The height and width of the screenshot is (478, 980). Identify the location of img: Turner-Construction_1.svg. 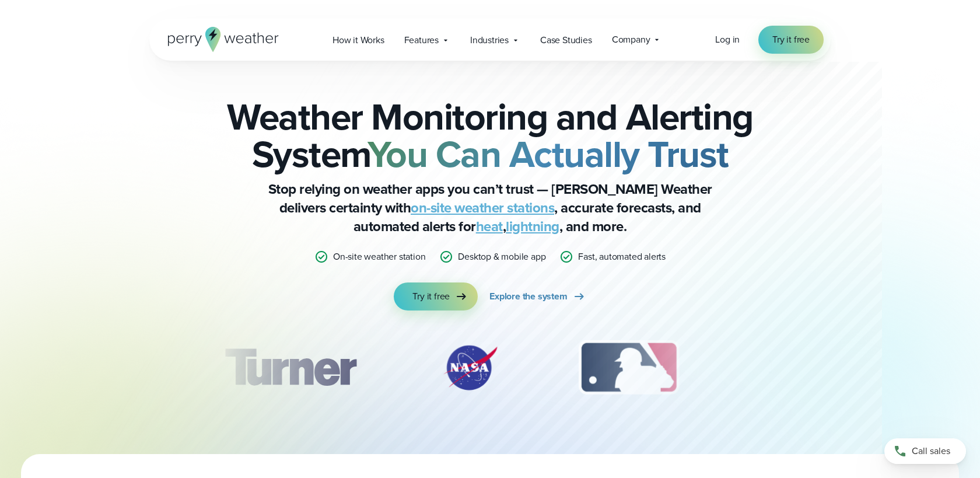
(290, 367).